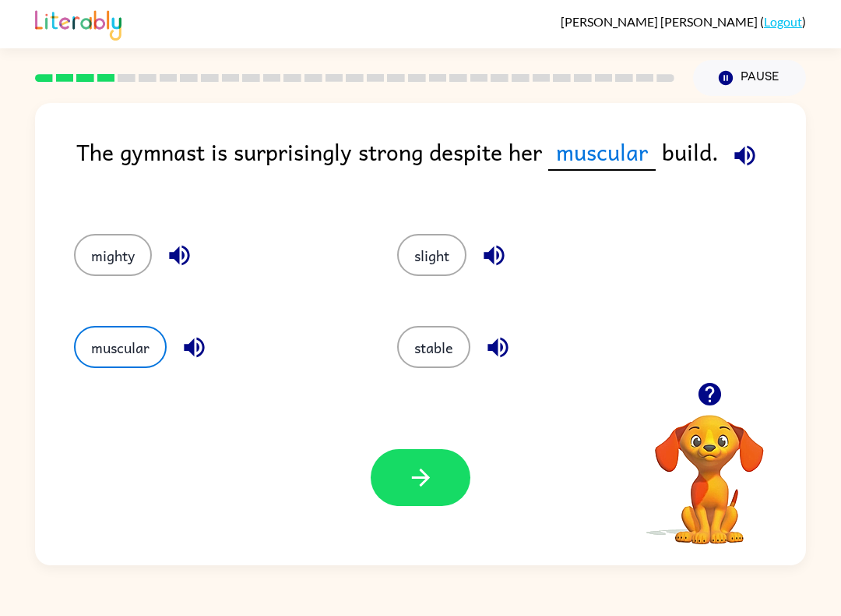 The width and height of the screenshot is (841, 616). What do you see at coordinates (750, 78) in the screenshot?
I see `button: Pause` at bounding box center [750, 78].